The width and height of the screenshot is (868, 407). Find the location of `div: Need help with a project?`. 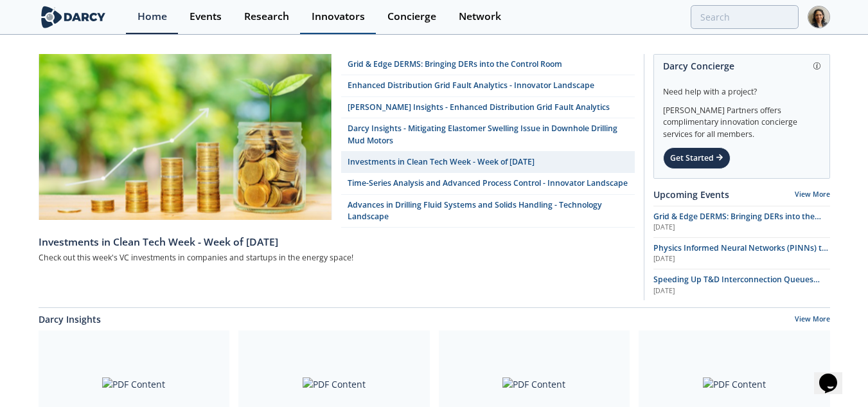

div: Need help with a project? is located at coordinates (741, 87).